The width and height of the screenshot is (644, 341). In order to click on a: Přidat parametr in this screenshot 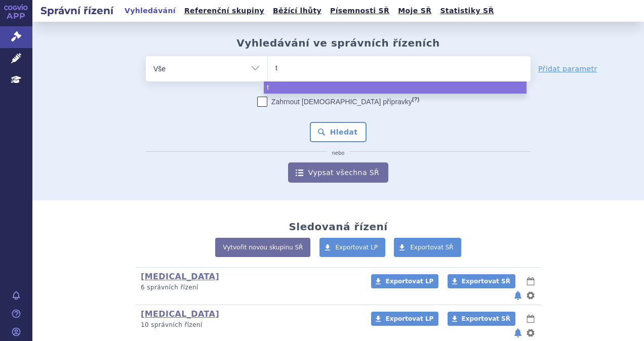, I will do `click(567, 68)`.